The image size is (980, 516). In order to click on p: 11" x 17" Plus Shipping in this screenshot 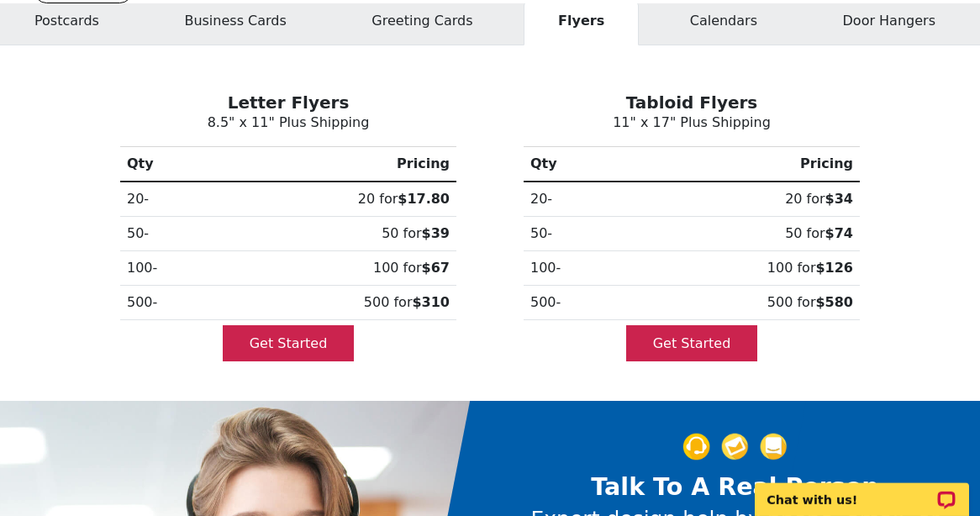, I will do `click(692, 122)`.